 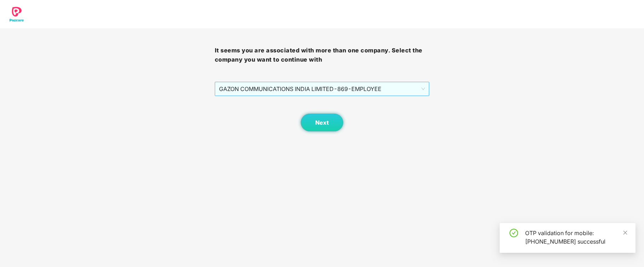 What do you see at coordinates (322, 122) in the screenshot?
I see `button: Next` at bounding box center [322, 122].